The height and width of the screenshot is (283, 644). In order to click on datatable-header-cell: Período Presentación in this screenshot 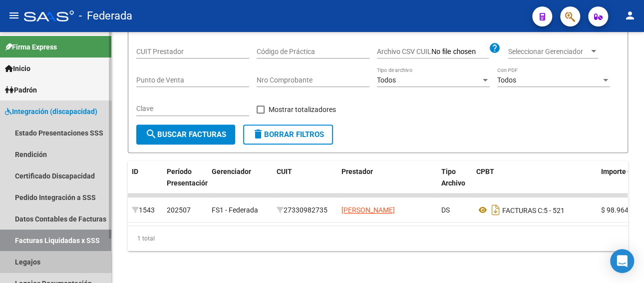, I will do `click(185, 183)`.